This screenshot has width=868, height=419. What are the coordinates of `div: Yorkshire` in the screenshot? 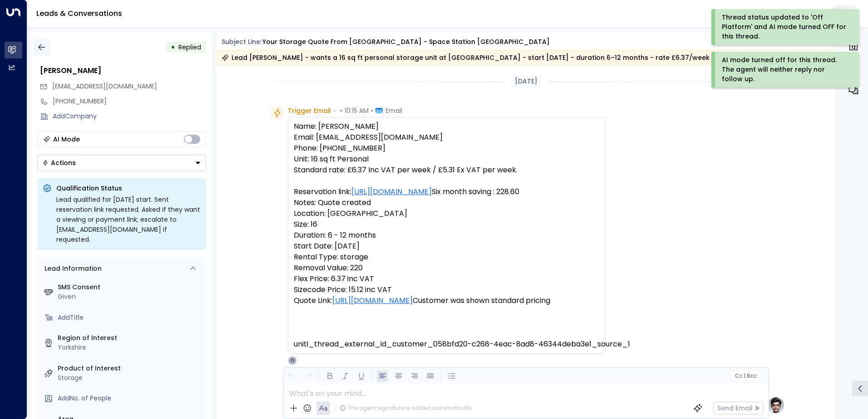 It's located at (130, 348).